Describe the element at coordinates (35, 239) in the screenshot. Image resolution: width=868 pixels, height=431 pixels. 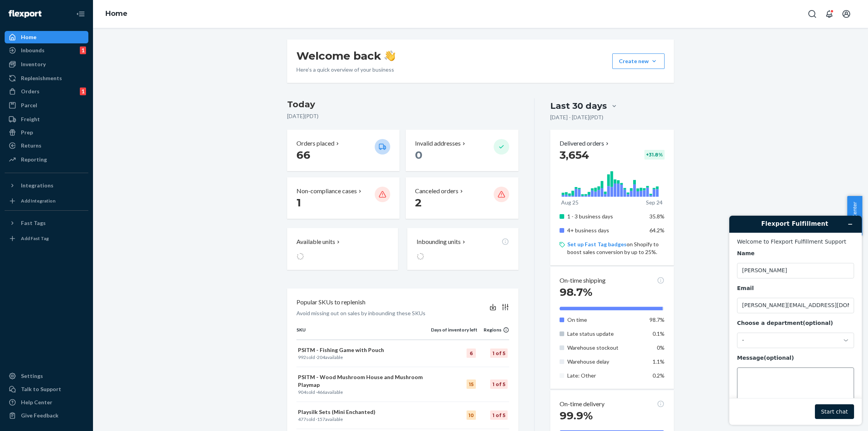
I see `div: Add Fast Tag` at that location.